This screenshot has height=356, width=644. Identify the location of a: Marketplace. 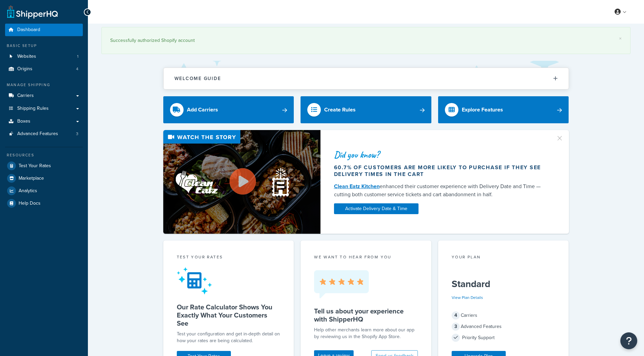
(44, 178).